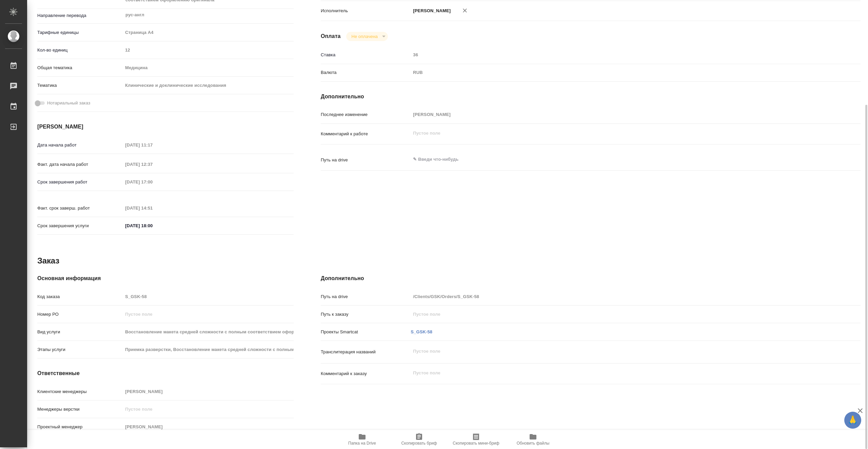 This screenshot has height=449, width=868. I want to click on p: Общая тематика, so click(80, 68).